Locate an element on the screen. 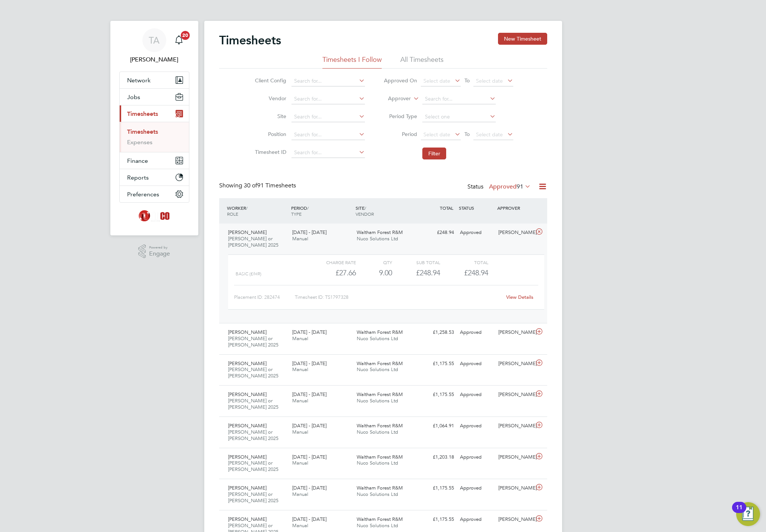 Image resolution: width=766 pixels, height=532 pixels. a: Powered byEngage is located at coordinates (154, 252).